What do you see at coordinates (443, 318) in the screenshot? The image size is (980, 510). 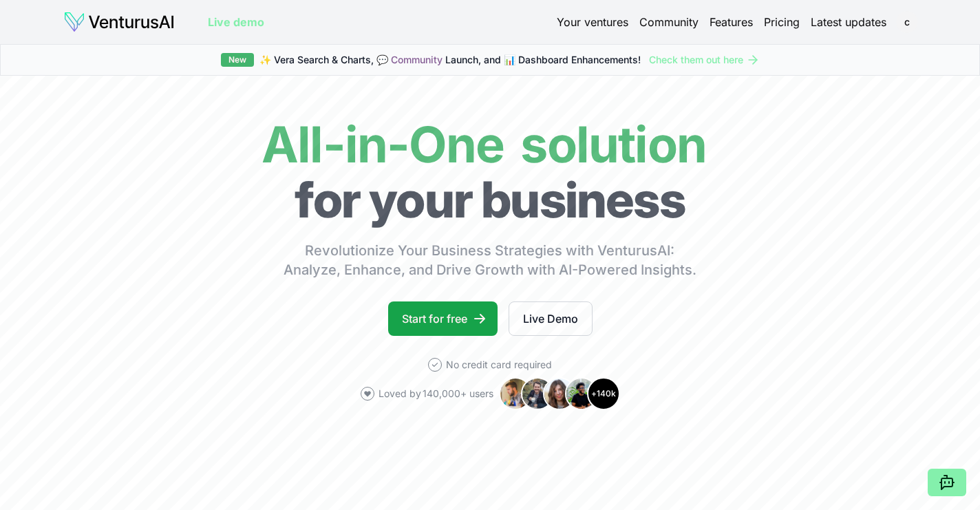 I see `a: Start for free` at bounding box center [443, 318].